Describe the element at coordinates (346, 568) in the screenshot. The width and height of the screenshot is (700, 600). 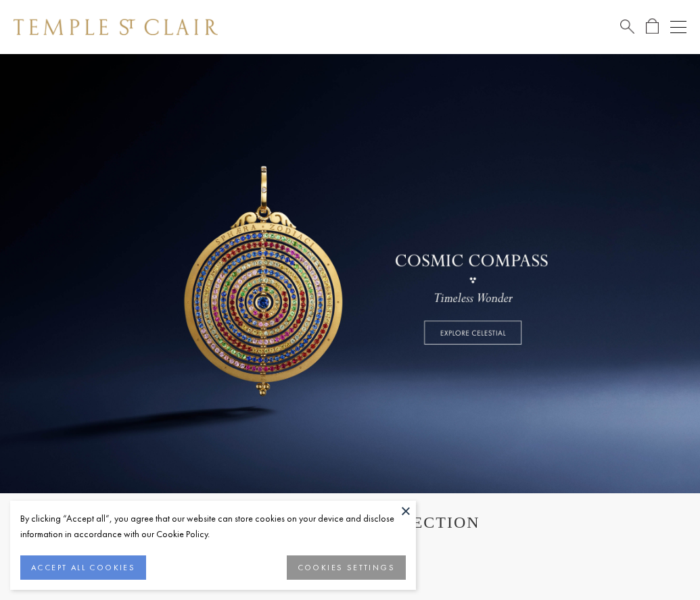
I see `button: COOKIES SETTINGS` at that location.